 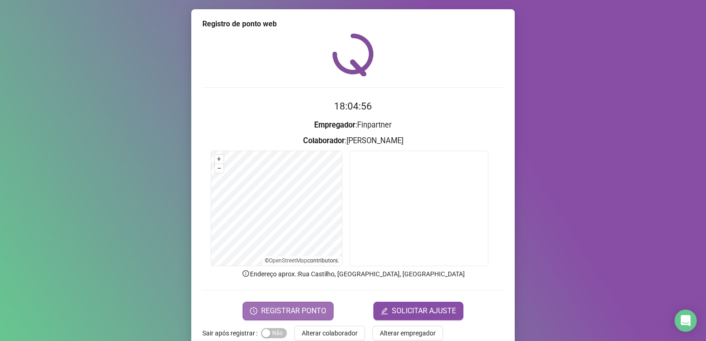 What do you see at coordinates (353, 125) in the screenshot?
I see `h3: : Finpartner` at bounding box center [353, 125].